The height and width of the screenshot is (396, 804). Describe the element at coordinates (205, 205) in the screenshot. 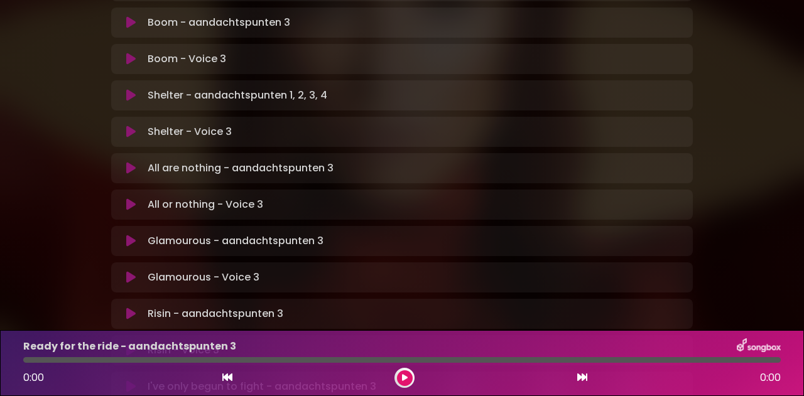

I see `p: All or nothing - Voice 3` at that location.